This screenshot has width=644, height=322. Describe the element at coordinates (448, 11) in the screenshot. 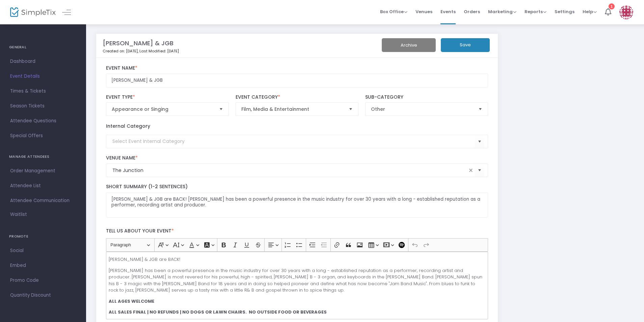

I see `span: Events` at that location.